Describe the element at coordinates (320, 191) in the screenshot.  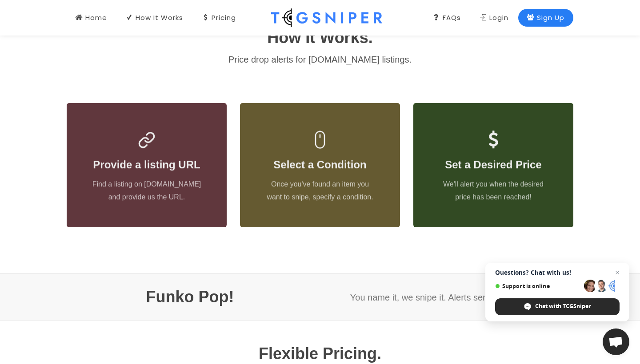
I see `p: Once you've found an item you want to snipe, specify a condition.` at that location.